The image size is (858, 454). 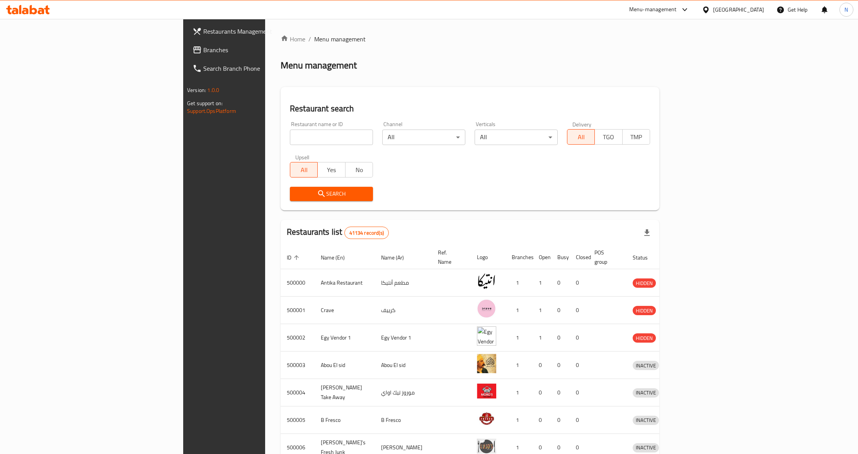 What do you see at coordinates (367, 233) in the screenshot?
I see `div: Total records count` at bounding box center [367, 233].